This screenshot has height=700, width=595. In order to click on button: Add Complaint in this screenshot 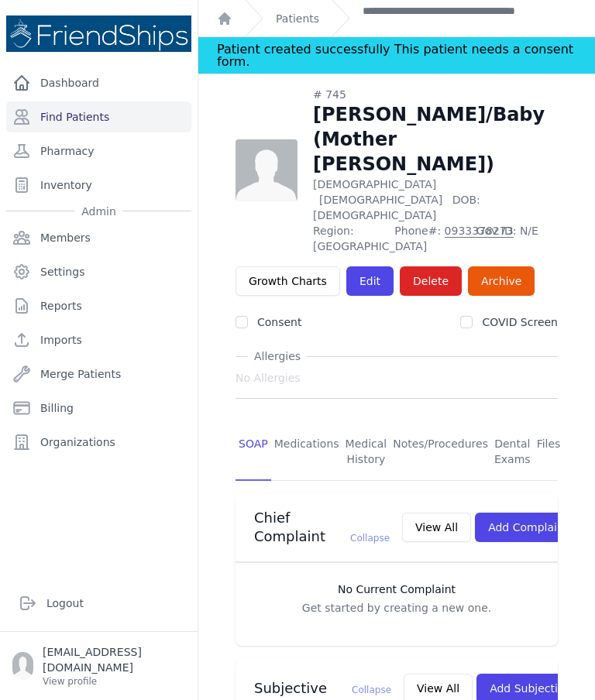, I will do `click(528, 528)`.